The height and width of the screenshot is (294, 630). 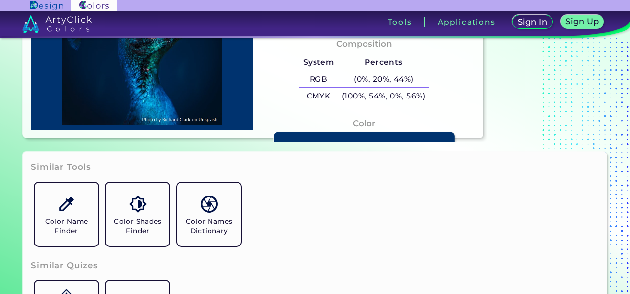 I want to click on h5: Sign Up, so click(x=582, y=21).